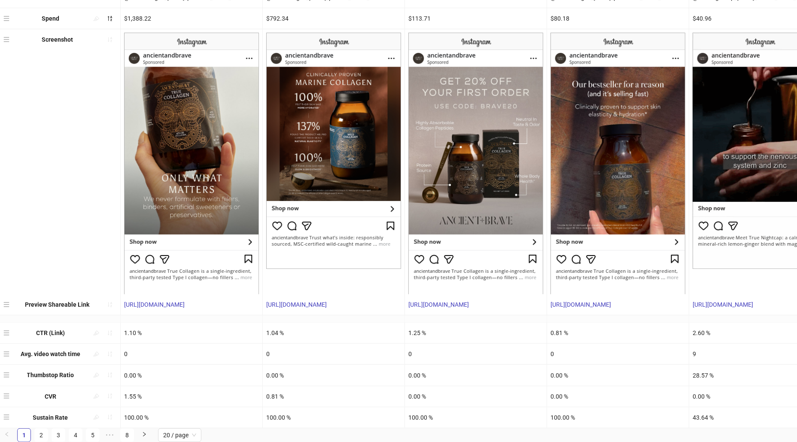 The height and width of the screenshot is (442, 797). What do you see at coordinates (192, 333) in the screenshot?
I see `div: 1.10 %` at bounding box center [192, 333].